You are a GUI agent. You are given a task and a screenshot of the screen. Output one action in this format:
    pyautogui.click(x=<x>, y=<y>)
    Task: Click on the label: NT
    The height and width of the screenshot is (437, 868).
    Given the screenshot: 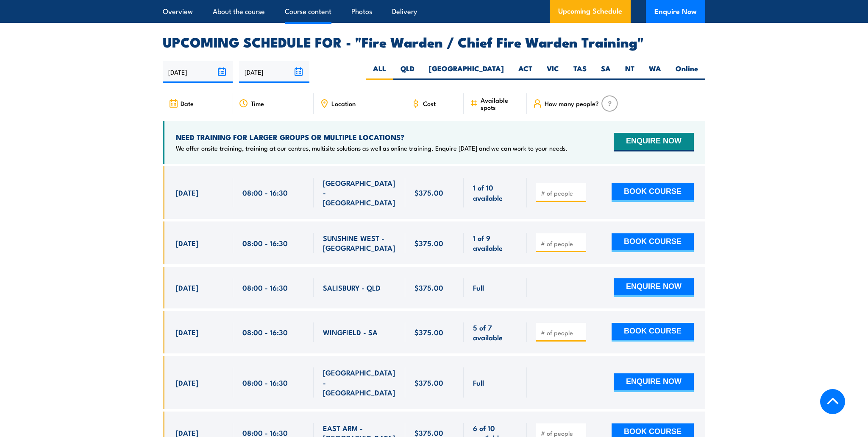 What is the action you would take?
    pyautogui.click(x=630, y=72)
    